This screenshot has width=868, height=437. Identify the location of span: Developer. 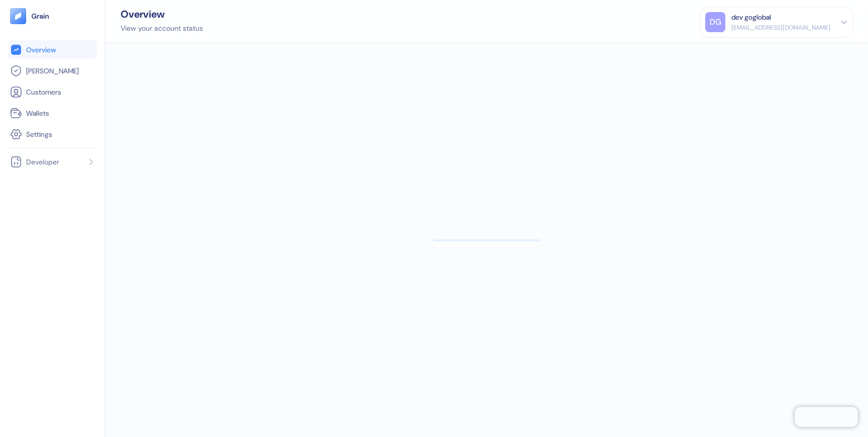
(43, 162).